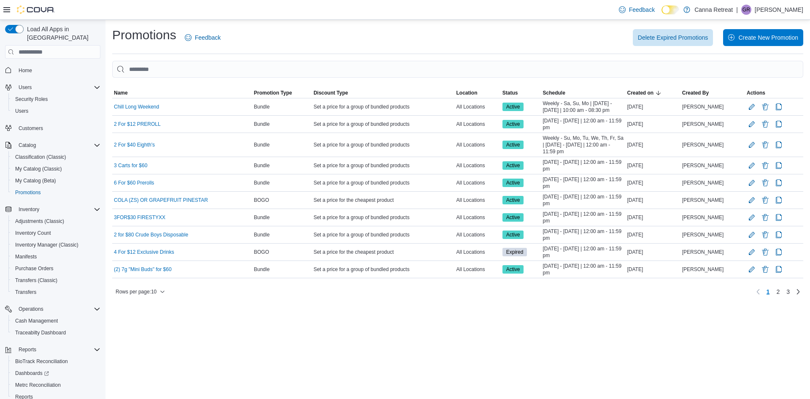 The width and height of the screenshot is (810, 399). Describe the element at coordinates (56, 221) in the screenshot. I see `button: Adjustments (Classic)` at that location.